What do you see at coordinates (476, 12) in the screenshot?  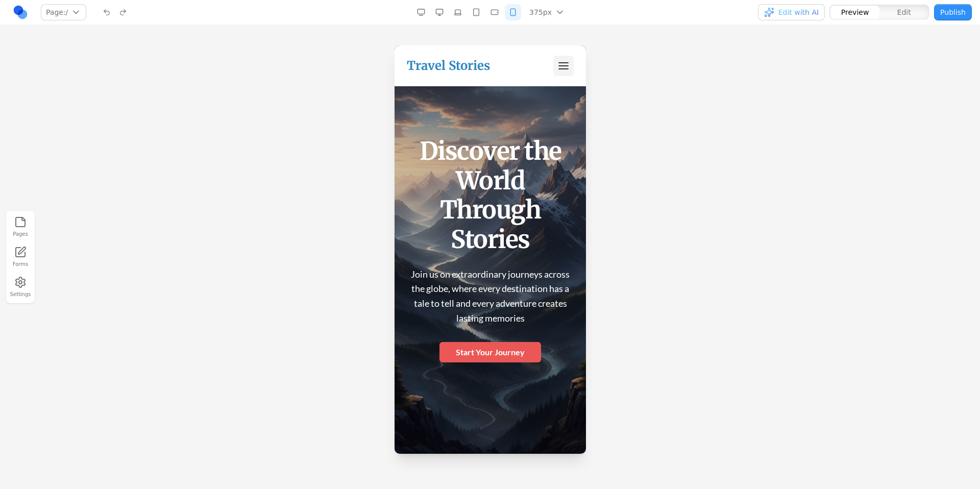 I see `button: Tablet` at bounding box center [476, 12].